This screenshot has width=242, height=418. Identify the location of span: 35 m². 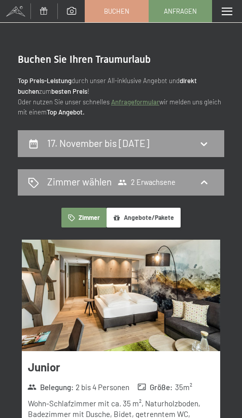
(184, 387).